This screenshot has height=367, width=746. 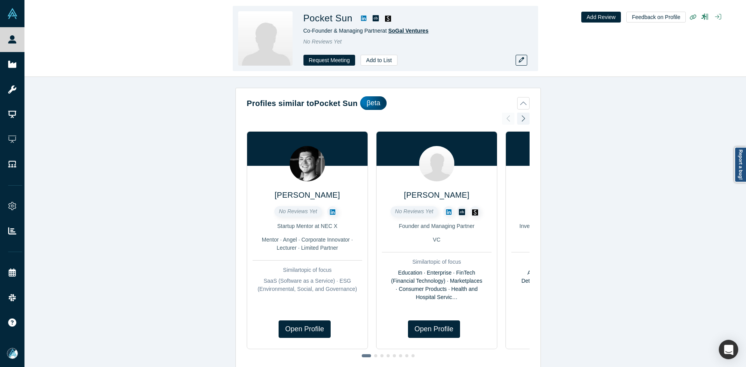 I want to click on div: Education · Enterprise · FinTech (Financial Technology) · Marketplaces · Consumer Products · Heal..., so click(x=437, y=285).